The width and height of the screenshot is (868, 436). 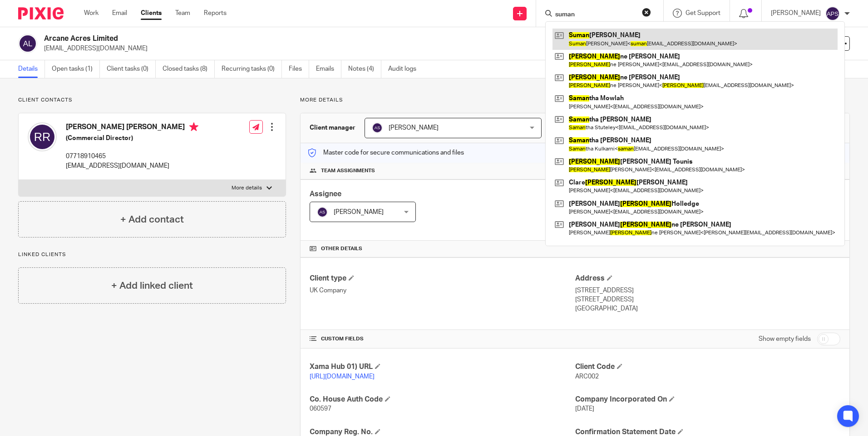 What do you see at coordinates (707, 279) in the screenshot?
I see `h4: Address` at bounding box center [707, 279].